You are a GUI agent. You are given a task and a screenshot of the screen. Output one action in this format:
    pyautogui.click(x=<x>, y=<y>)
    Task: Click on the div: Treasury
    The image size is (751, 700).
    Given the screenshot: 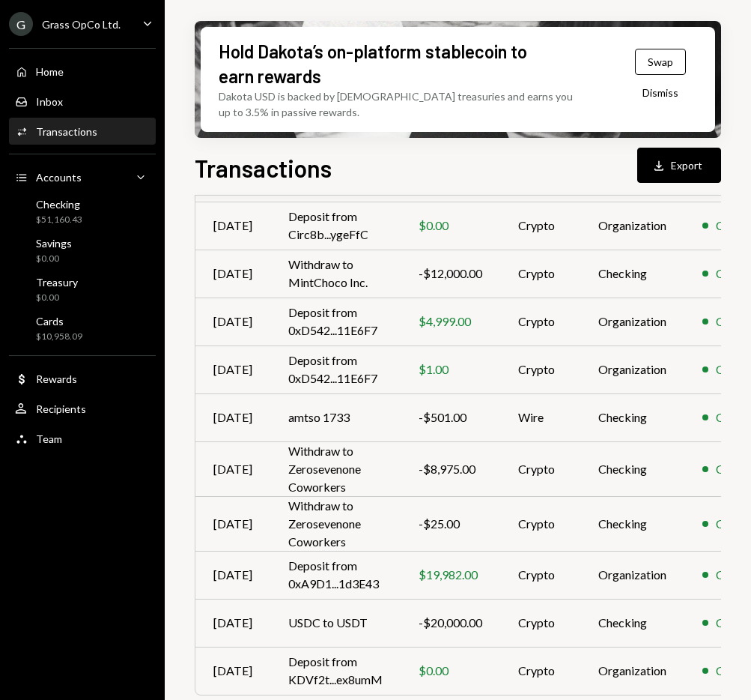 What is the action you would take?
    pyautogui.click(x=57, y=282)
    